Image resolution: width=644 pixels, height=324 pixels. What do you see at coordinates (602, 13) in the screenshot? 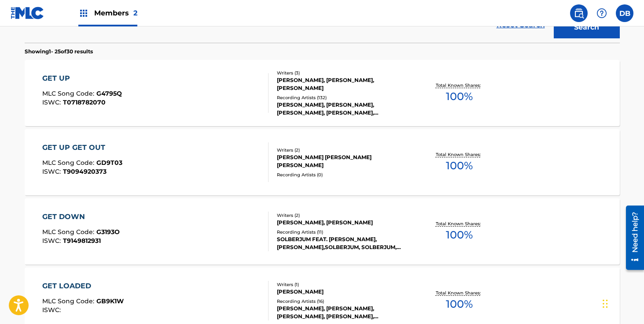
I see `div: Help` at bounding box center [602, 13].